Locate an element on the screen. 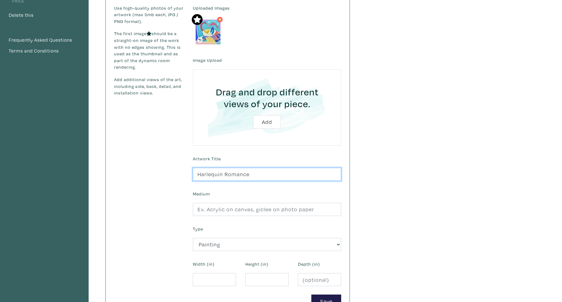 The width and height of the screenshot is (562, 302). input: Ex. Acrylic on canvas, giclee on photo paper is located at coordinates (267, 210).